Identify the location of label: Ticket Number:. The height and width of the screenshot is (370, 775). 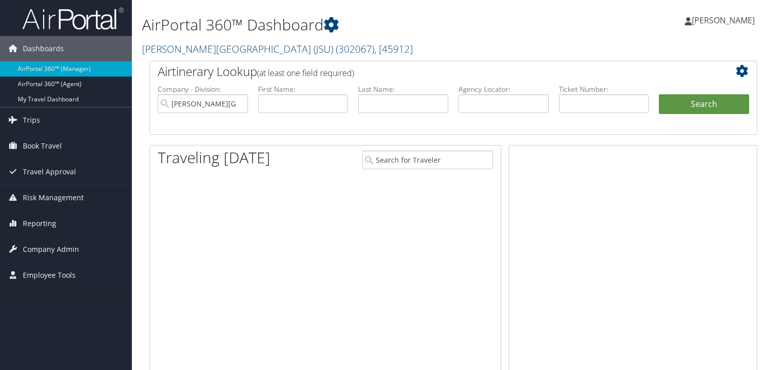
(604, 89).